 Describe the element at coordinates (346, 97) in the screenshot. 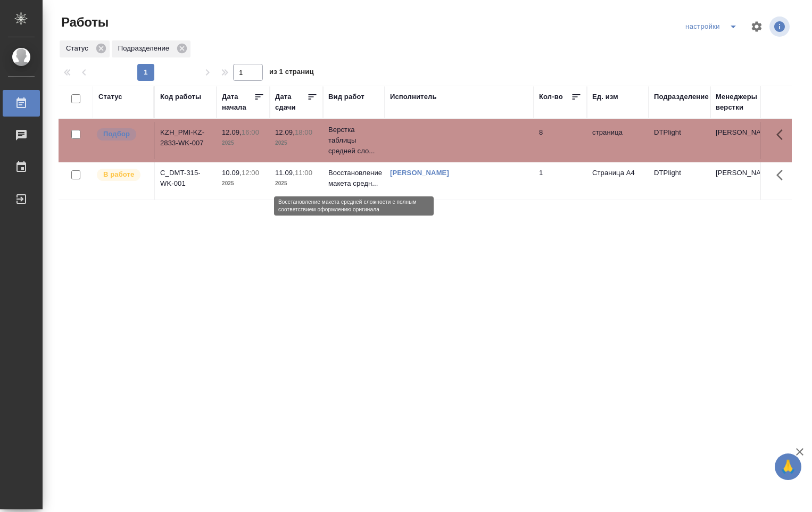

I see `div: Вид работ` at that location.